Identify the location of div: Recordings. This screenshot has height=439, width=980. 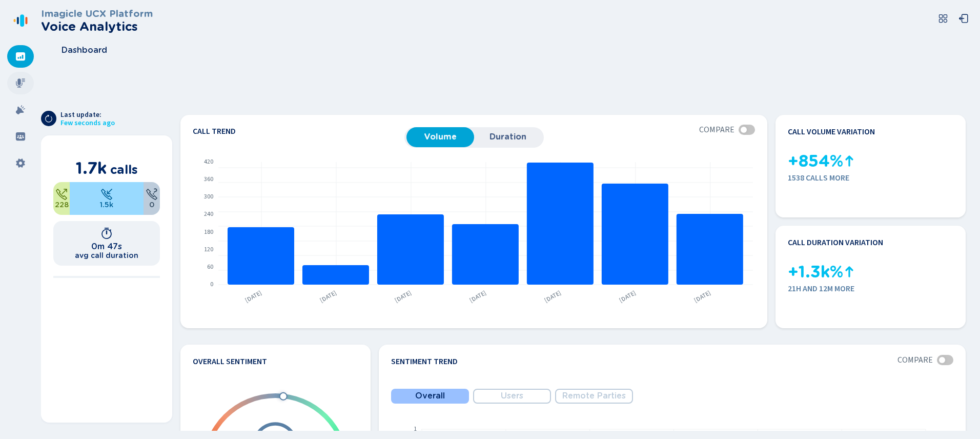
(20, 83).